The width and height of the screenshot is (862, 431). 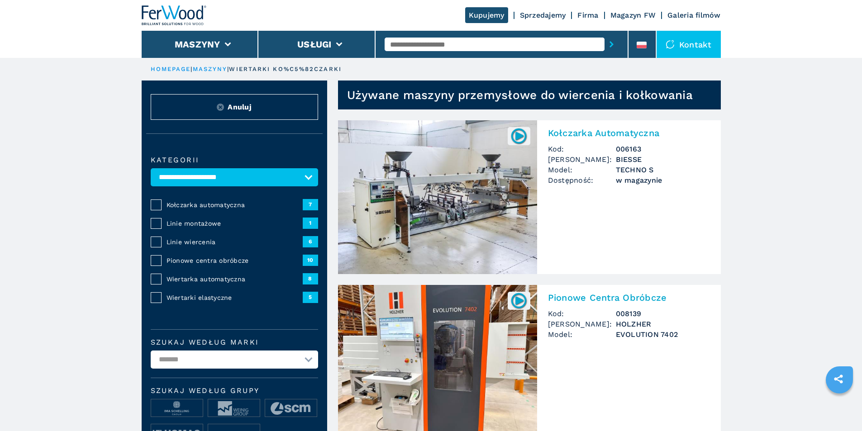 What do you see at coordinates (311, 279) in the screenshot?
I see `span: 8` at bounding box center [311, 279].